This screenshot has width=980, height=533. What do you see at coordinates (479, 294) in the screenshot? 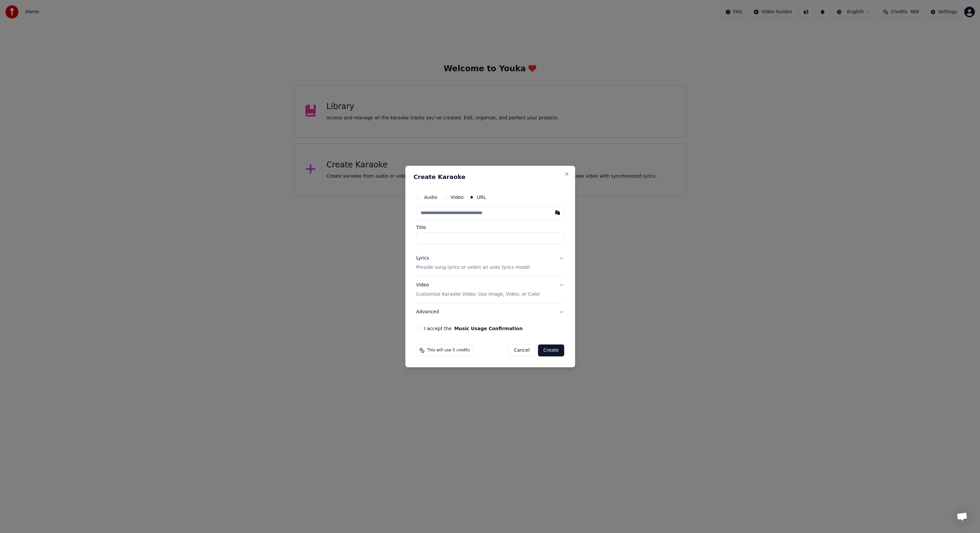
I see `p: Customize Karaoke Video: Use Image, Video, or Color` at bounding box center [479, 294].